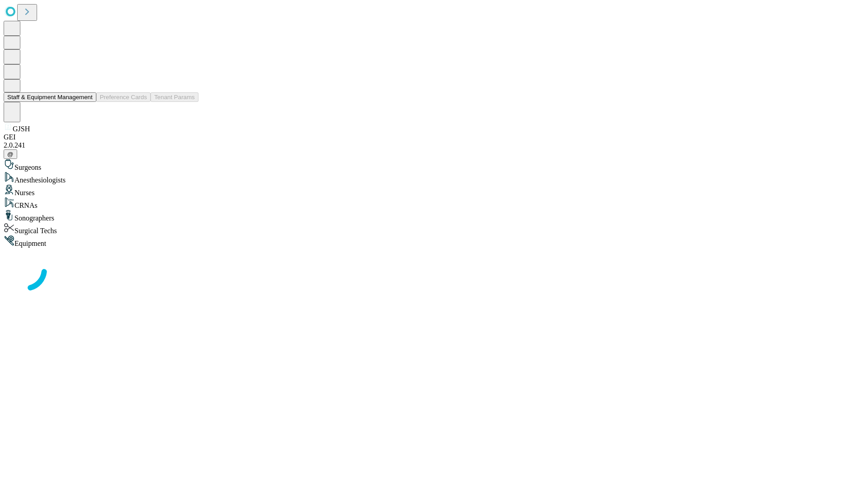  Describe the element at coordinates (434, 241) in the screenshot. I see `div: Equipment` at that location.